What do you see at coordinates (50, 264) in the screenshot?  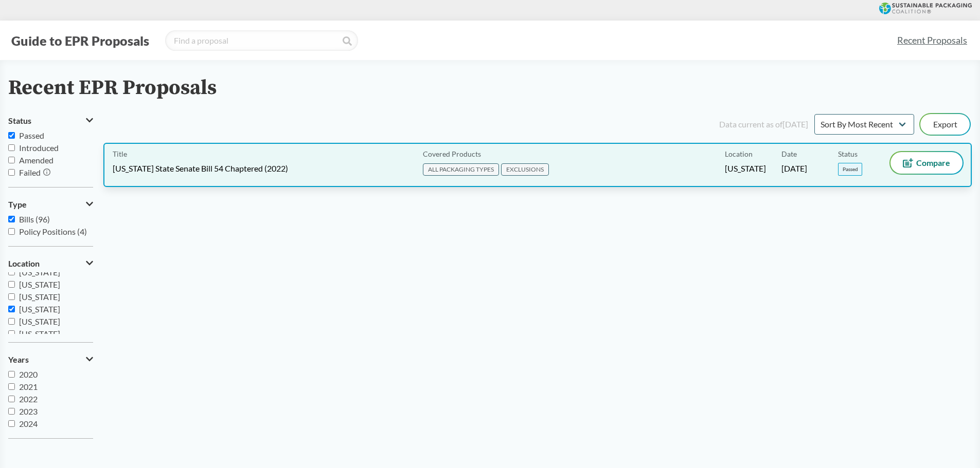 I see `button: Location` at bounding box center [50, 264].